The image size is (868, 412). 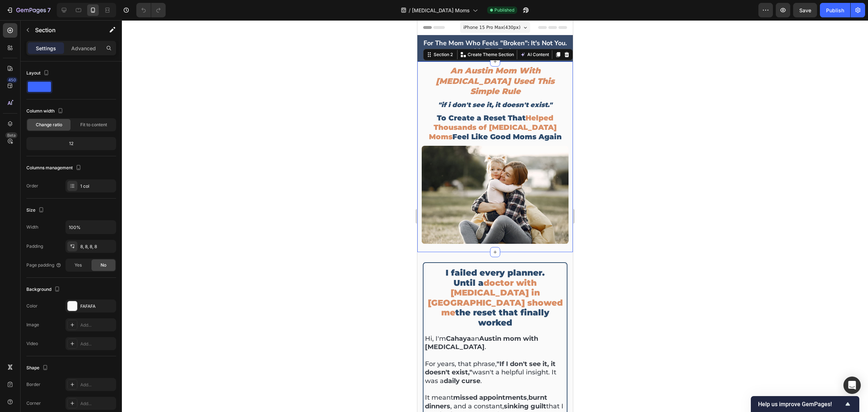 I want to click on h2: To Create a Reset That Feel Like Good Moms Again, so click(x=78, y=107).